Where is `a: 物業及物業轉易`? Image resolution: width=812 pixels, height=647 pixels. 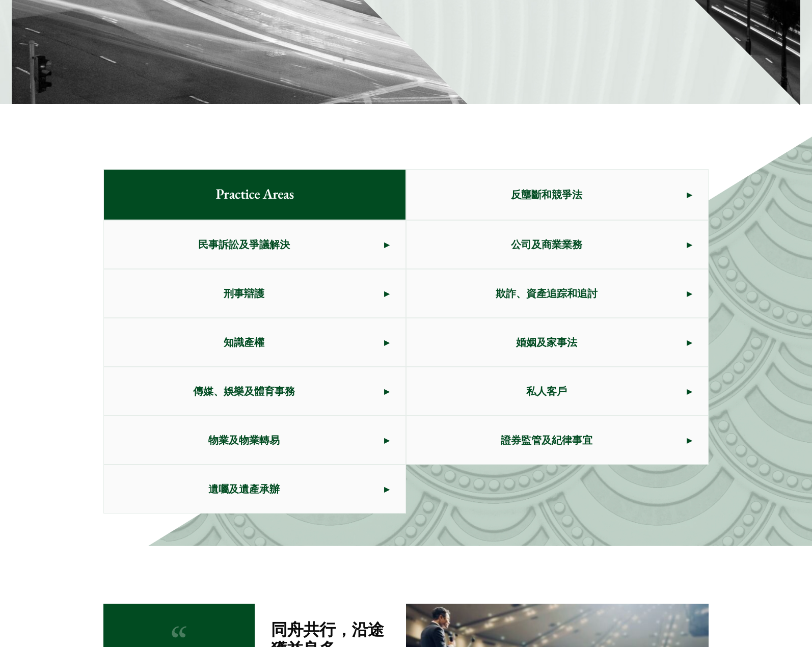
a: 物業及物業轉易 is located at coordinates (254, 440).